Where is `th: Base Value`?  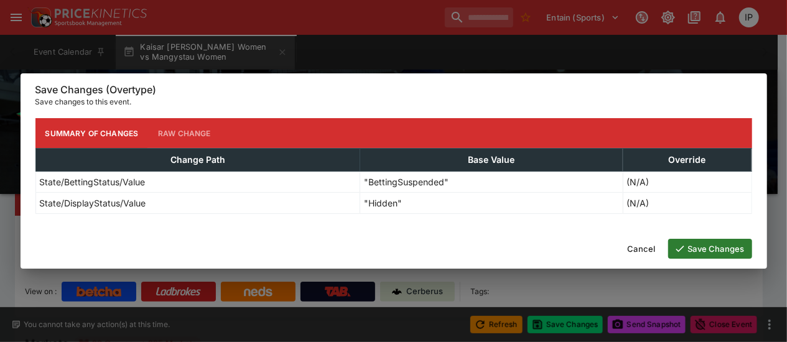
th: Base Value is located at coordinates (491, 160).